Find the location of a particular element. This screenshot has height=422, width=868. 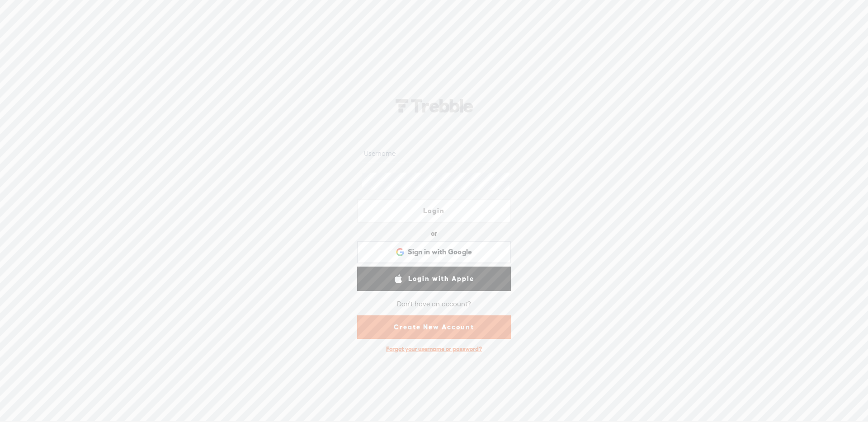

a: Create New Account is located at coordinates (434, 327).